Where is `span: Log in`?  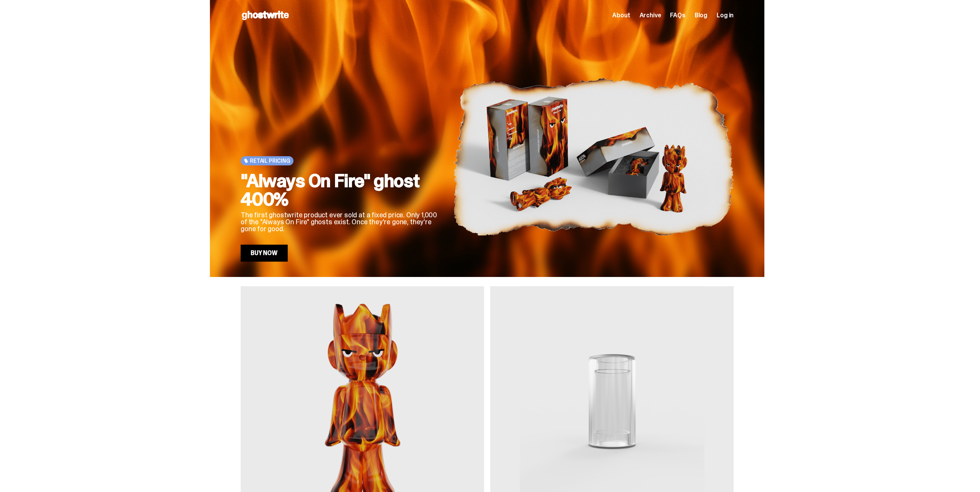
span: Log in is located at coordinates (725, 15).